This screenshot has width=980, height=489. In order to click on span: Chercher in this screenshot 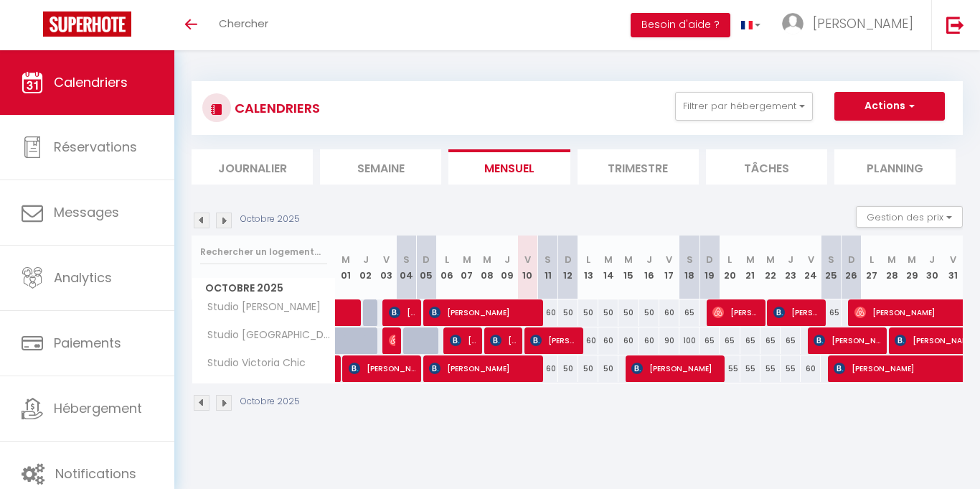, I will do `click(243, 23)`.